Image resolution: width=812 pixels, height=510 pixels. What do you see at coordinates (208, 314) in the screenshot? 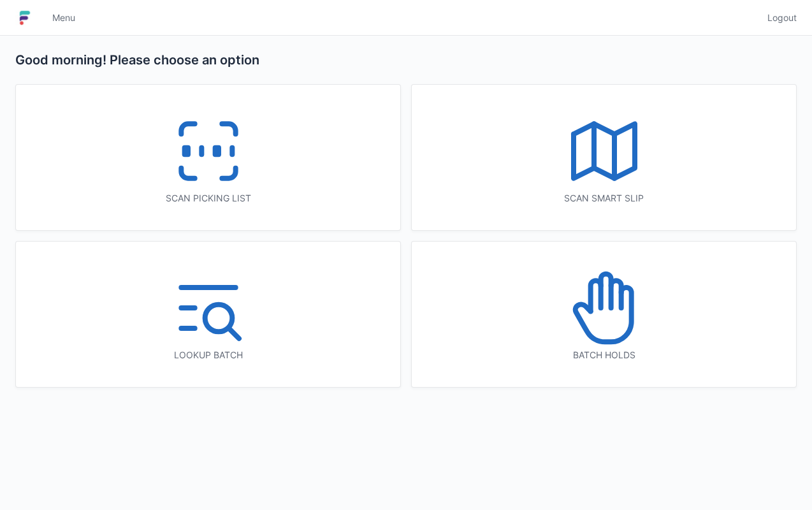
I see `a: Lookup batch` at bounding box center [208, 314].